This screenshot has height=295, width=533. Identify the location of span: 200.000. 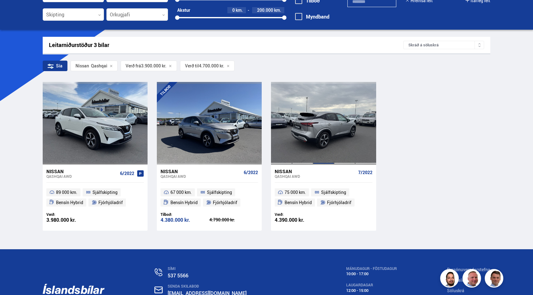
(265, 10).